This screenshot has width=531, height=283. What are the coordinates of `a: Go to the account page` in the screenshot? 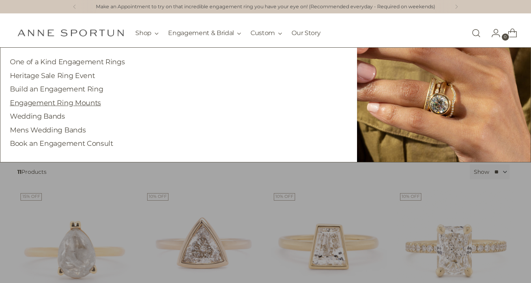 It's located at (493, 33).